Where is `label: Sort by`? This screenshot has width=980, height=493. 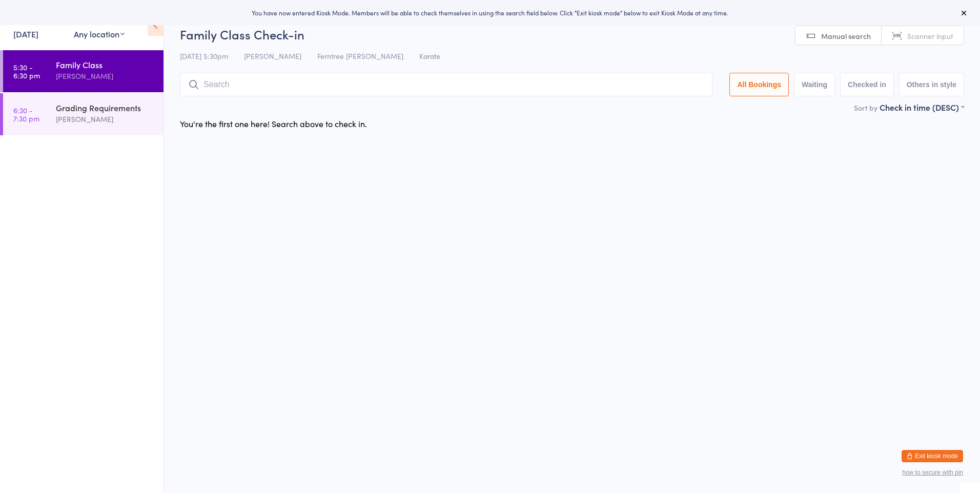 label: Sort by is located at coordinates (866, 108).